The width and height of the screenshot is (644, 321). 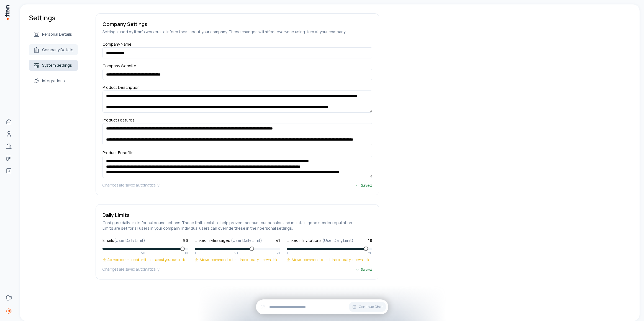 I want to click on a: Agents, so click(x=9, y=171).